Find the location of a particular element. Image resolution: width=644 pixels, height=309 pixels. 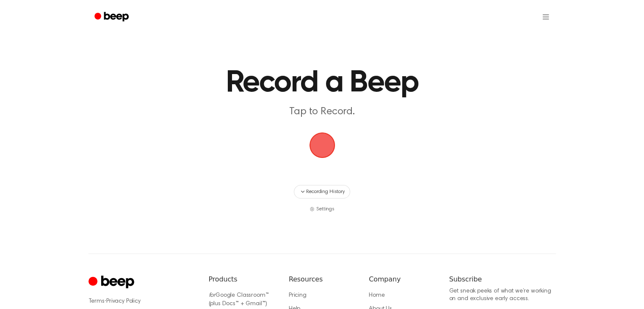

button: Recording History is located at coordinates (322, 192).